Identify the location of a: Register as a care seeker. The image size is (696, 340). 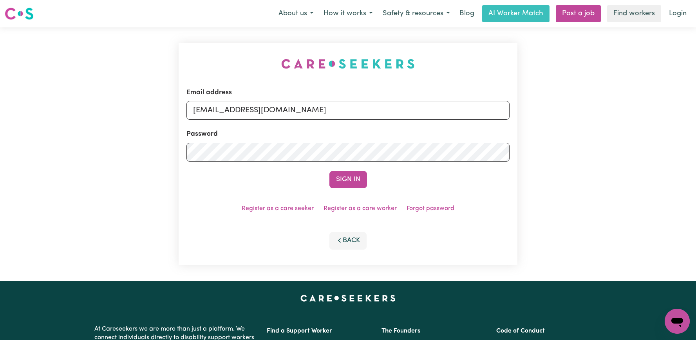
(278, 209).